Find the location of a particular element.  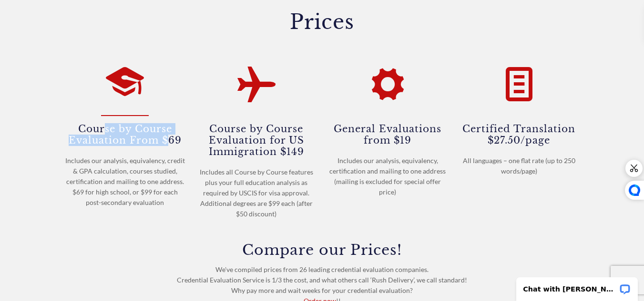

h3: Compare our Prices! is located at coordinates (322, 250).